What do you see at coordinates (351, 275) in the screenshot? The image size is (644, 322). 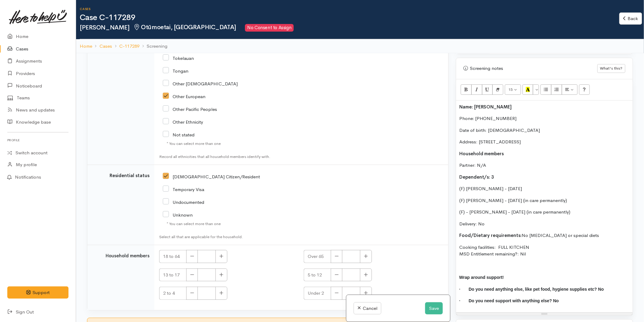 I see `input: 5 to 12` at bounding box center [351, 275].